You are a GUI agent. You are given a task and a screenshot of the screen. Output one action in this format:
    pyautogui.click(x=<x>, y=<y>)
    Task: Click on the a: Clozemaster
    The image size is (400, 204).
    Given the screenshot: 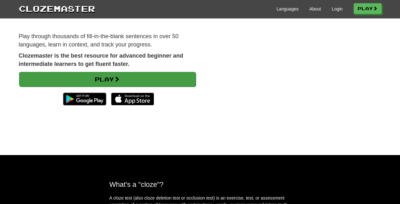 What is the action you would take?
    pyautogui.click(x=57, y=8)
    